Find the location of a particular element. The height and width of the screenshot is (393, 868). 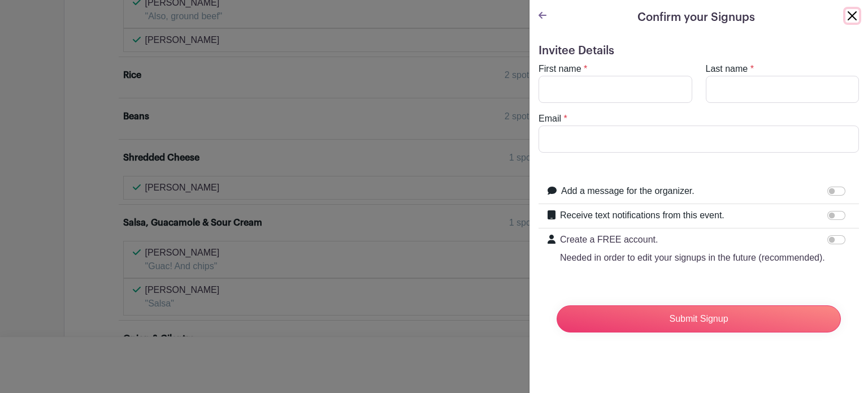

h5: Invitee Details is located at coordinates (699, 51).